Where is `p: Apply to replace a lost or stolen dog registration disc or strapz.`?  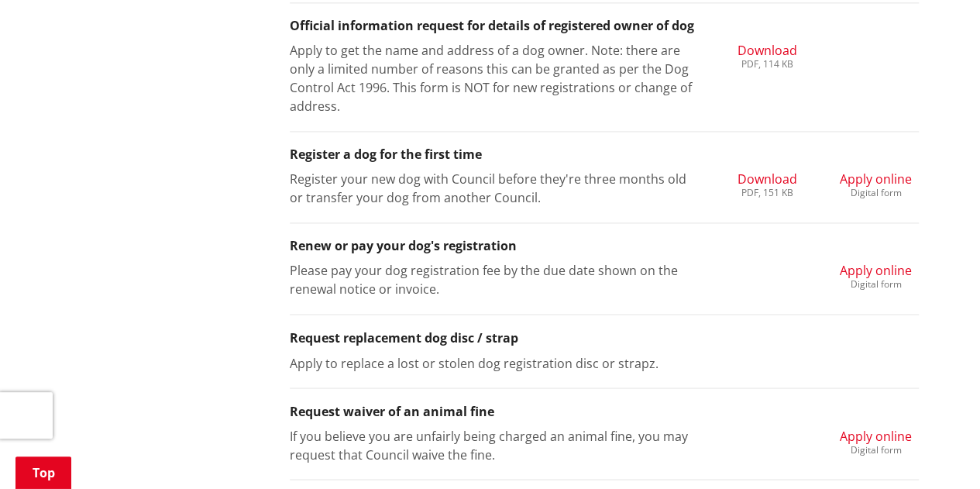
p: Apply to replace a lost or stolen dog registration disc or strapz. is located at coordinates (495, 363).